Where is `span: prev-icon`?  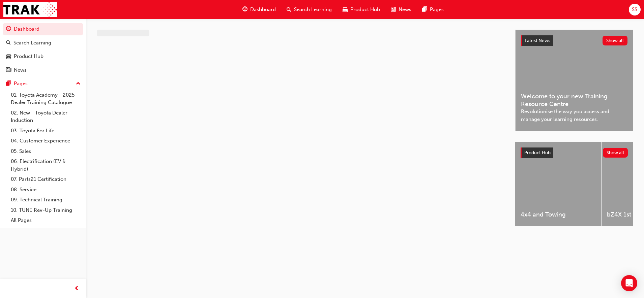 span: prev-icon is located at coordinates (77, 289).